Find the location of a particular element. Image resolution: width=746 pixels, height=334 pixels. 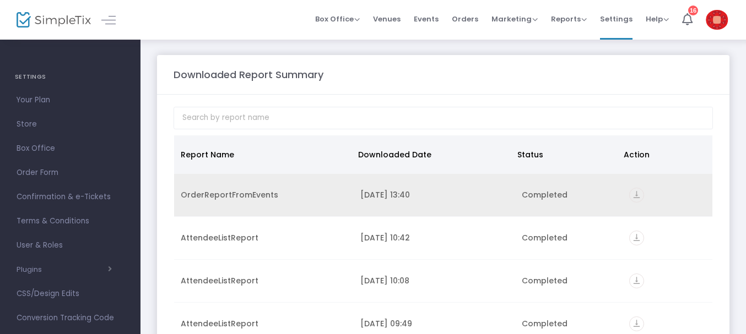

span: CSS/Design Edits is located at coordinates (70, 294).